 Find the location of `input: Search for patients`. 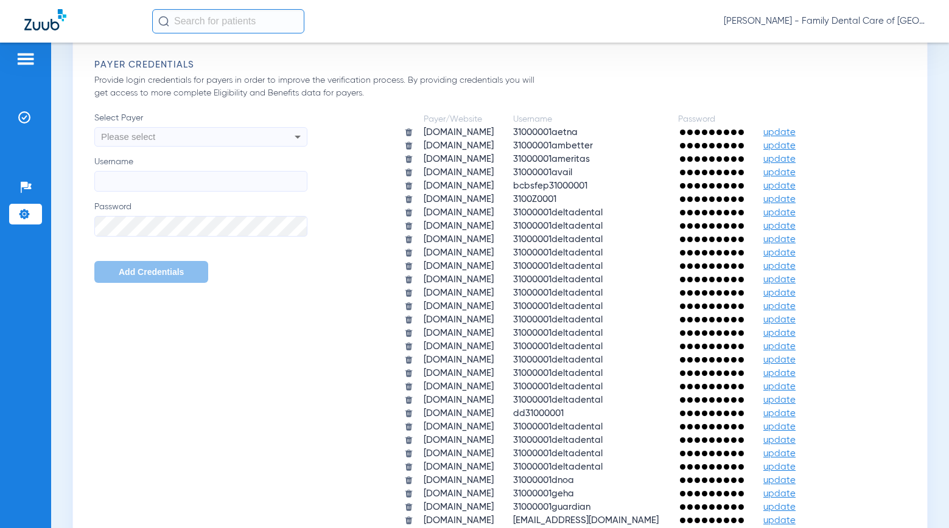

input: Search for patients is located at coordinates (228, 21).